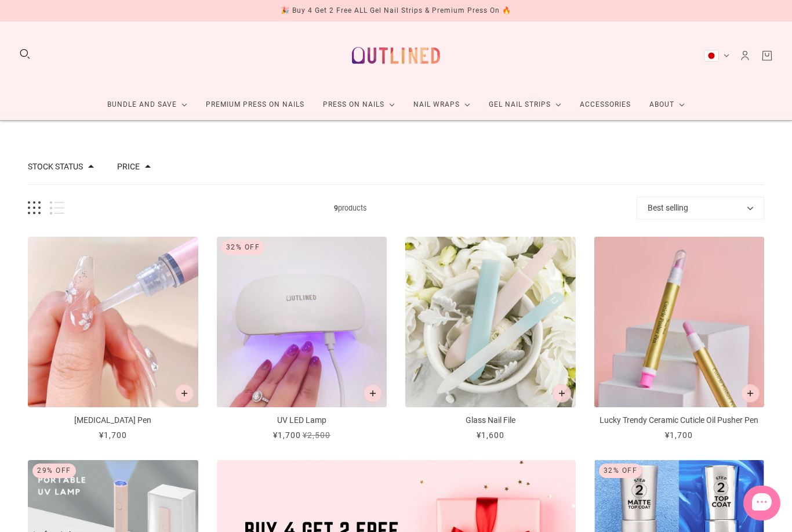 This screenshot has width=792, height=532. What do you see at coordinates (700, 208) in the screenshot?
I see `button: Best selling` at bounding box center [700, 208].